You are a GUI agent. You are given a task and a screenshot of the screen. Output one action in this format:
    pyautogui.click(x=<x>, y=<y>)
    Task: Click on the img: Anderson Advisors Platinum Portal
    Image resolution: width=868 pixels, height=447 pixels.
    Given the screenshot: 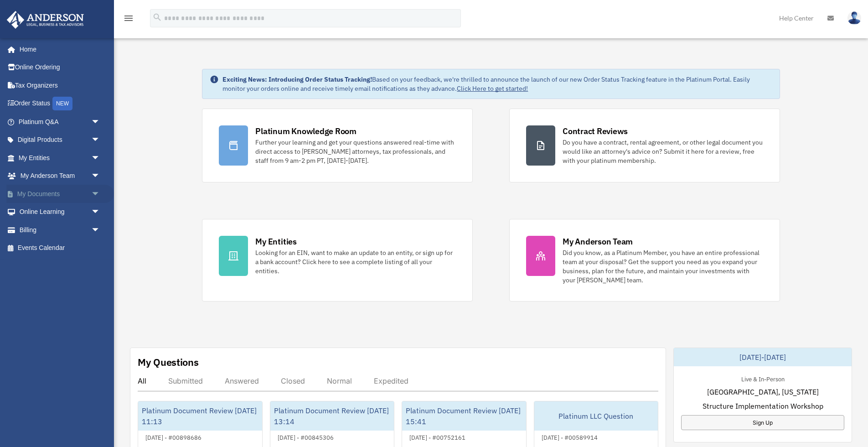 What is the action you would take?
    pyautogui.click(x=45, y=20)
    